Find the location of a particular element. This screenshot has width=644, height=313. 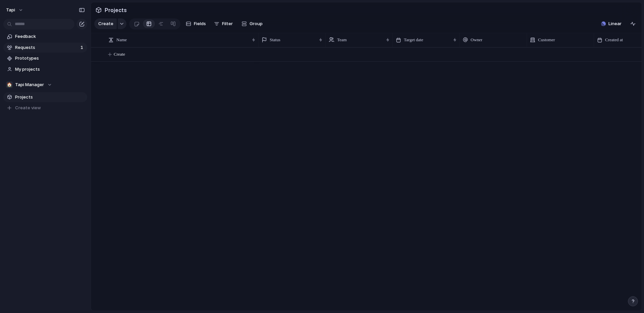

button: Linear is located at coordinates (611, 24).